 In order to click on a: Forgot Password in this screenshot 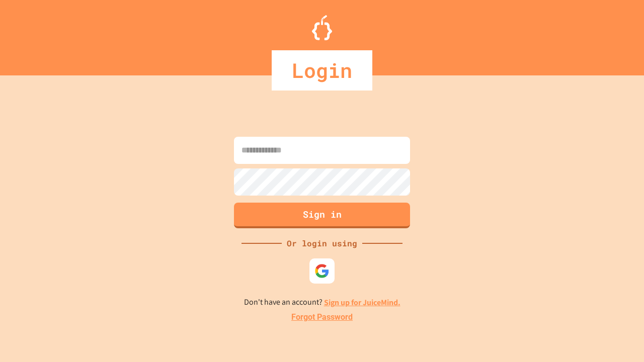, I will do `click(322, 317)`.